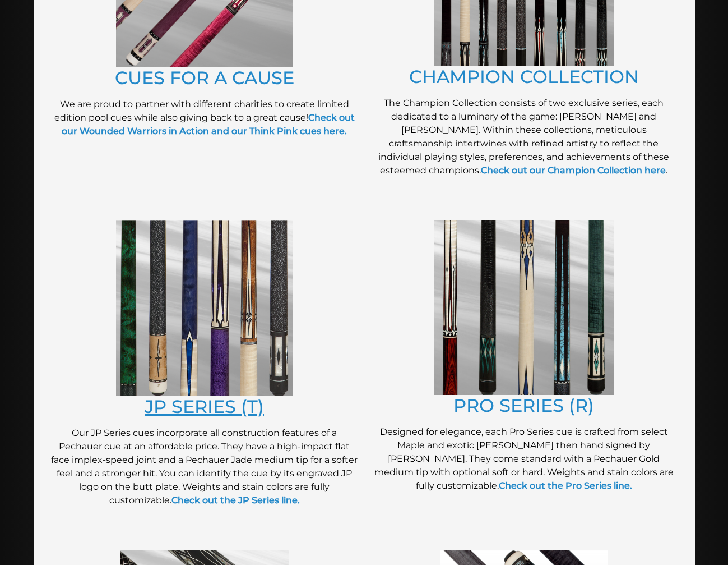  Describe the element at coordinates (235, 500) in the screenshot. I see `a: Check out the JP Series line.` at that location.